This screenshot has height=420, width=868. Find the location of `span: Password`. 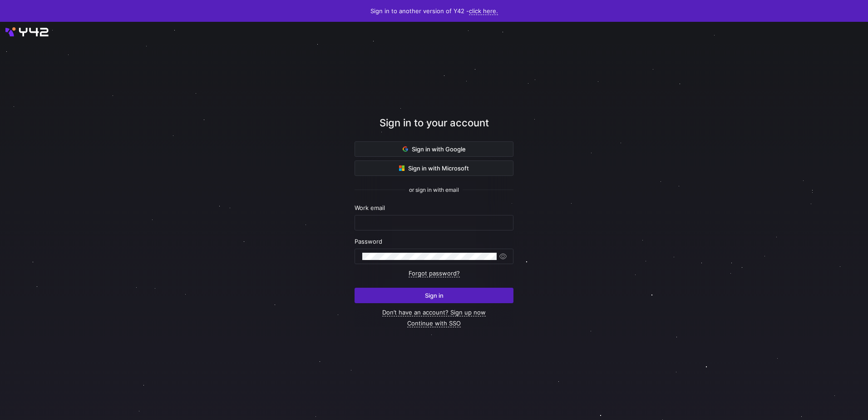

span: Password is located at coordinates (368, 241).